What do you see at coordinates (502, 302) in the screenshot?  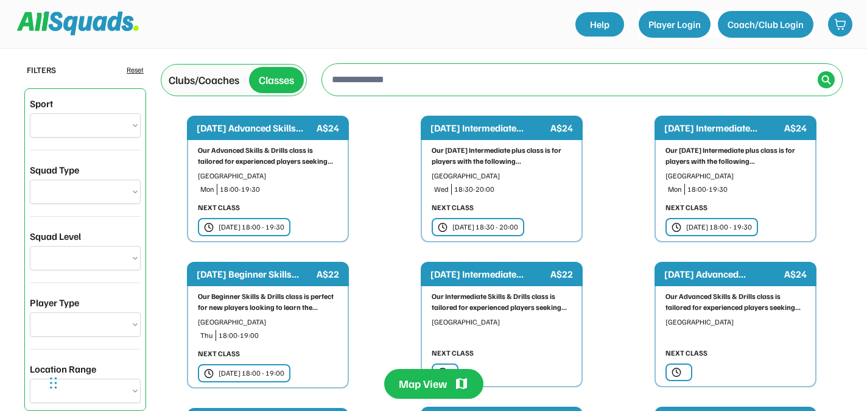 I see `div: Our Intermediate Skills & Drills class is tailored for experienced players seeking...` at bounding box center [502, 302].